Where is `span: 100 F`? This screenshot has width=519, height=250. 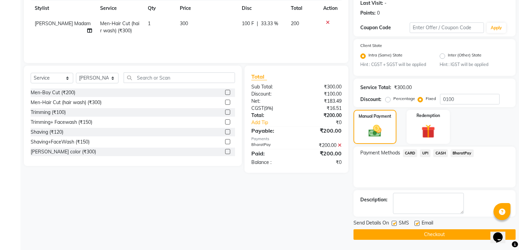
span: 100 F is located at coordinates (248, 24).